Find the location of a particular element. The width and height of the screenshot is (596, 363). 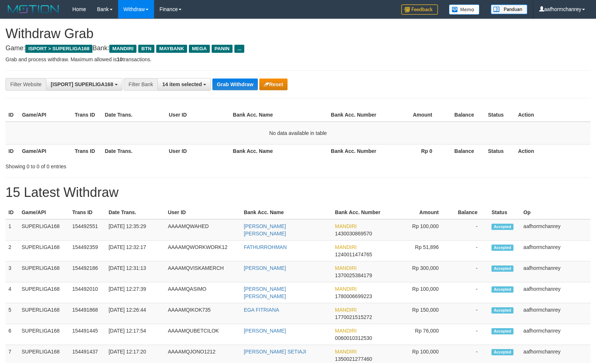

td: Rp 150,000 is located at coordinates (420, 313).